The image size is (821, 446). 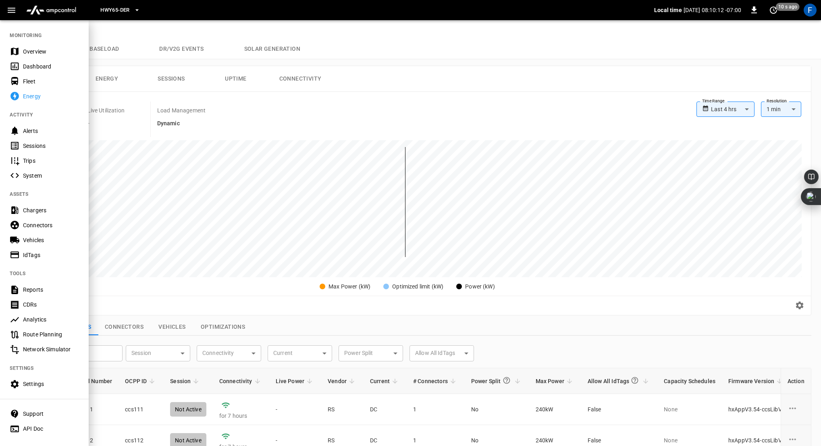 I want to click on div: Analytics, so click(x=51, y=320).